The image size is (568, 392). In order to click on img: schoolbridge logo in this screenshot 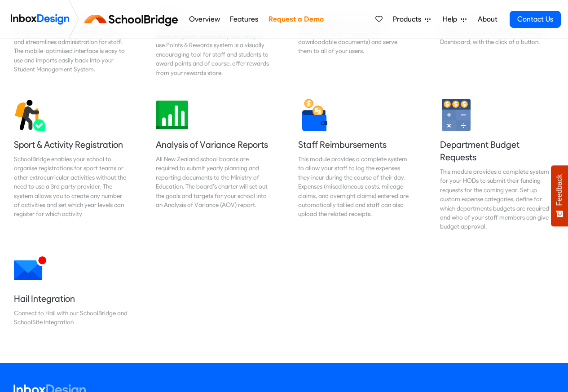, I will do `click(133, 20)`.